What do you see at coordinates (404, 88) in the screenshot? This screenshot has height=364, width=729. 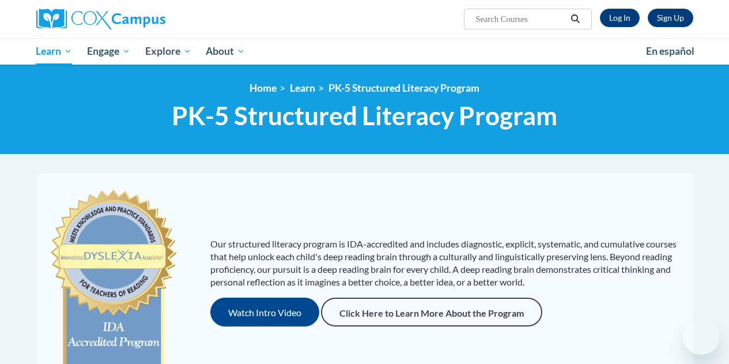 I see `a: PK-5 Structured Literacy Program` at bounding box center [404, 88].